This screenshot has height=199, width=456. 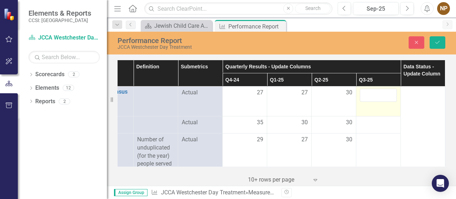 What do you see at coordinates (60, 13) in the screenshot?
I see `span: Elements & Reports` at bounding box center [60, 13].